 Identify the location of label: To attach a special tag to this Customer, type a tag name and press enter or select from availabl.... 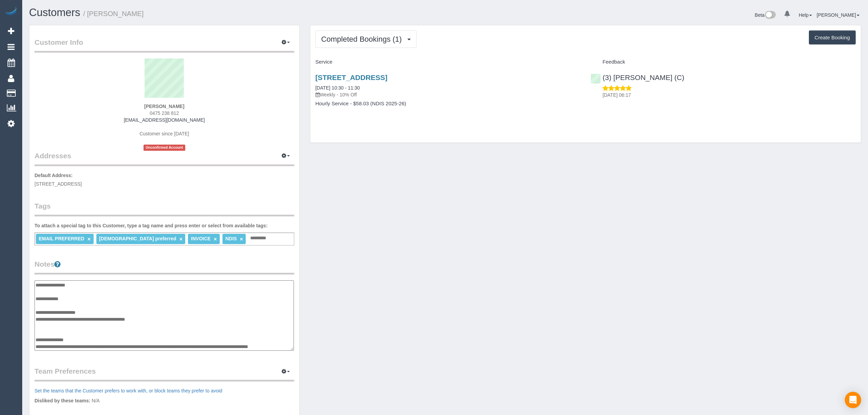
(151, 226).